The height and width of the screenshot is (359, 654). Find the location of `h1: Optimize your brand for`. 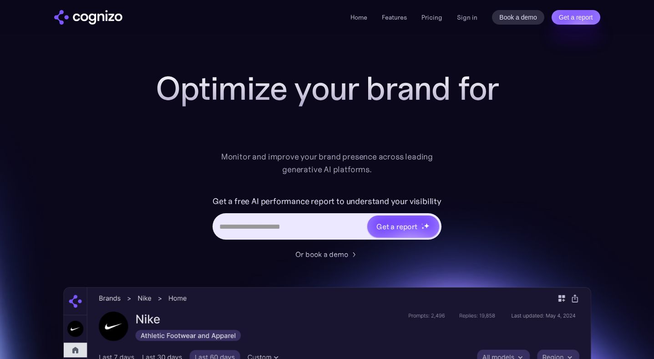

h1: Optimize your brand for is located at coordinates (327, 88).